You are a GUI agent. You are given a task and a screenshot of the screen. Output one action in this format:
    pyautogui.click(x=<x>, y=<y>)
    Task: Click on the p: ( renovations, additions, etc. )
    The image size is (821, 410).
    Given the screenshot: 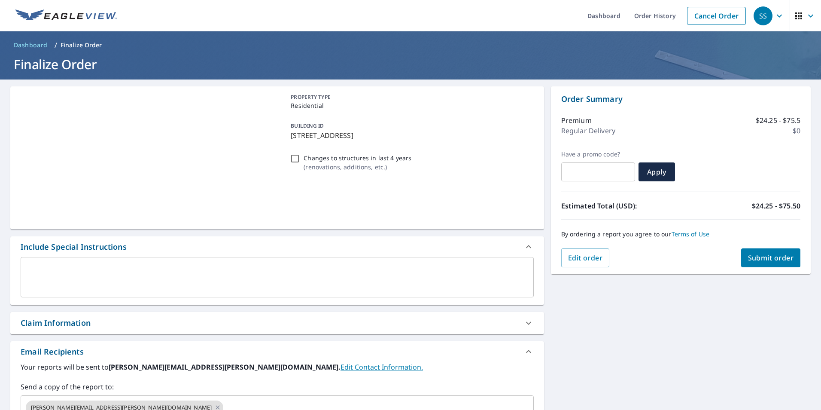 What is the action you would take?
    pyautogui.click(x=357, y=167)
    